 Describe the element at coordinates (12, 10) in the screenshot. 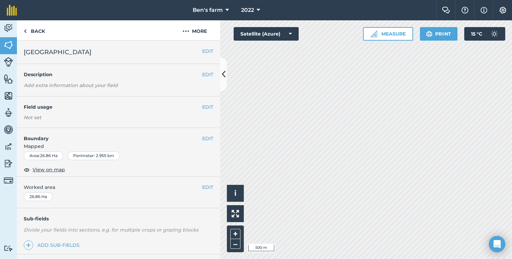

I see `img: fieldmargin Logo` at that location.